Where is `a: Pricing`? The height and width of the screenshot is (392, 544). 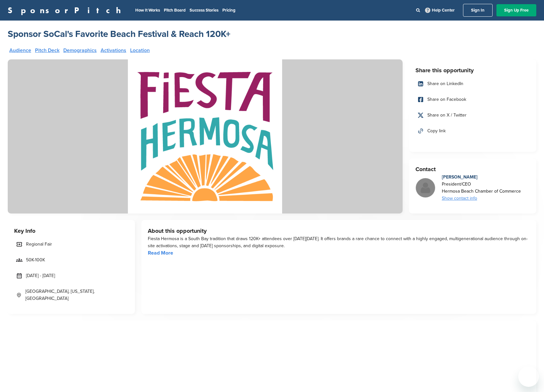 a: Pricing is located at coordinates (229, 10).